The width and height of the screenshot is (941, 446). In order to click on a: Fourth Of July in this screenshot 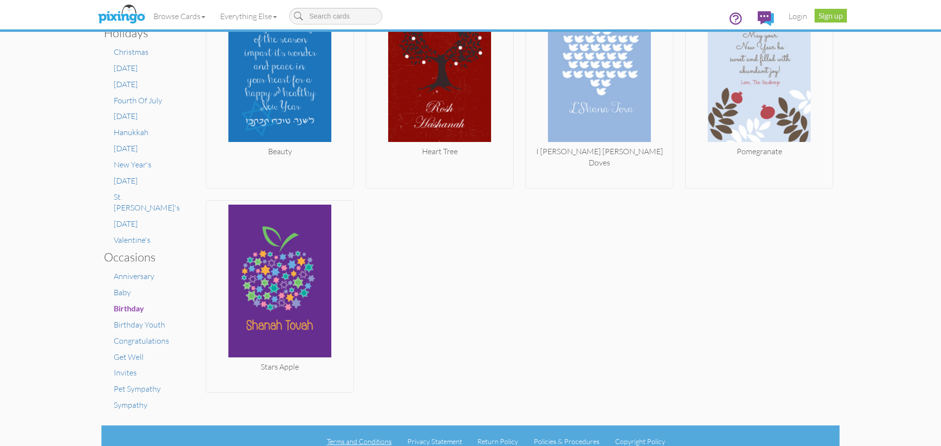, I will do `click(138, 100)`.